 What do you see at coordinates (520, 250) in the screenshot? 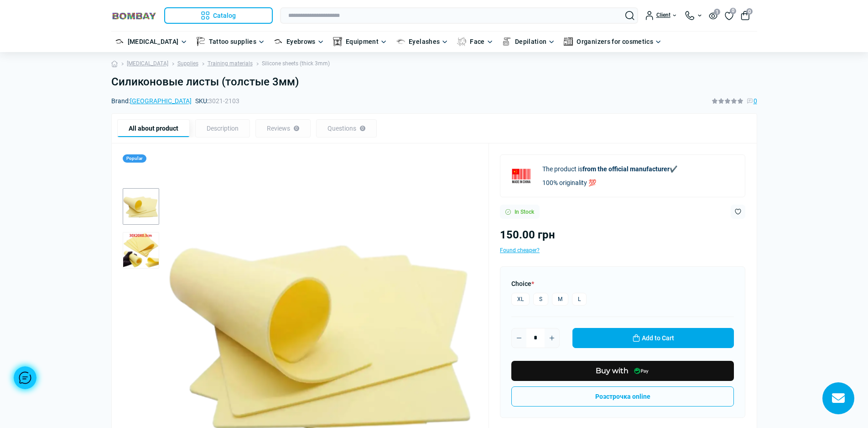
I see `span: Found cheaper?` at bounding box center [520, 250].